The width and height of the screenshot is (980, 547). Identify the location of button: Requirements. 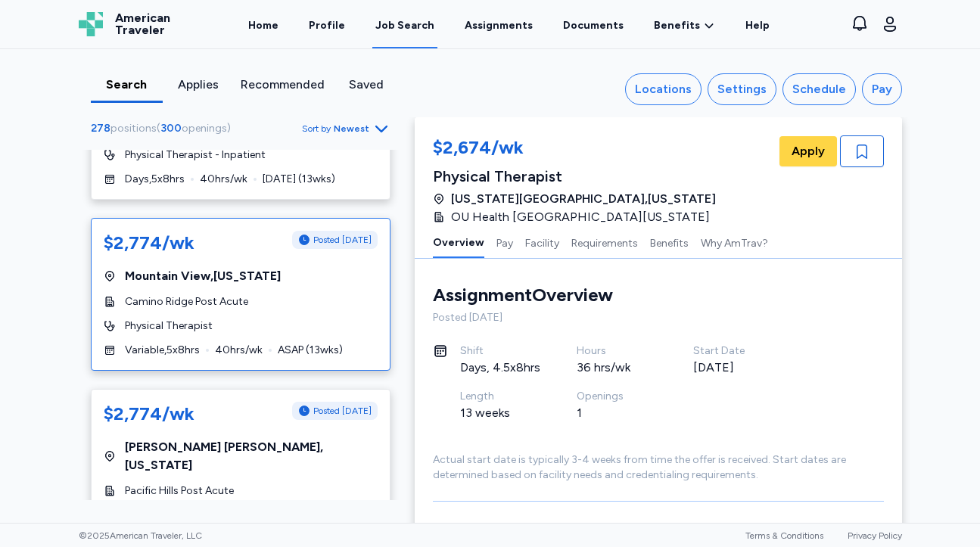
(604, 242).